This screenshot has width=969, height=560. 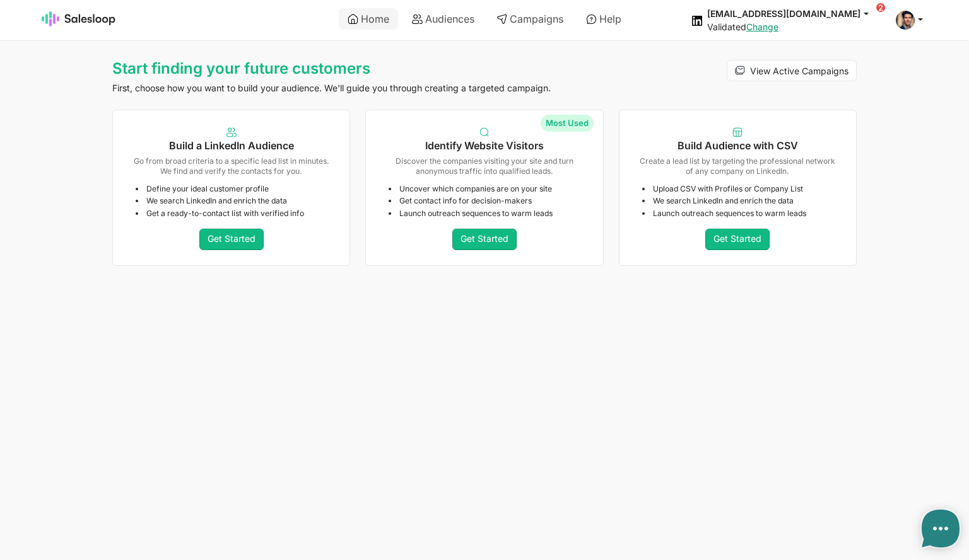 What do you see at coordinates (484, 145) in the screenshot?
I see `h5: Identify Website Visitors` at bounding box center [484, 145].